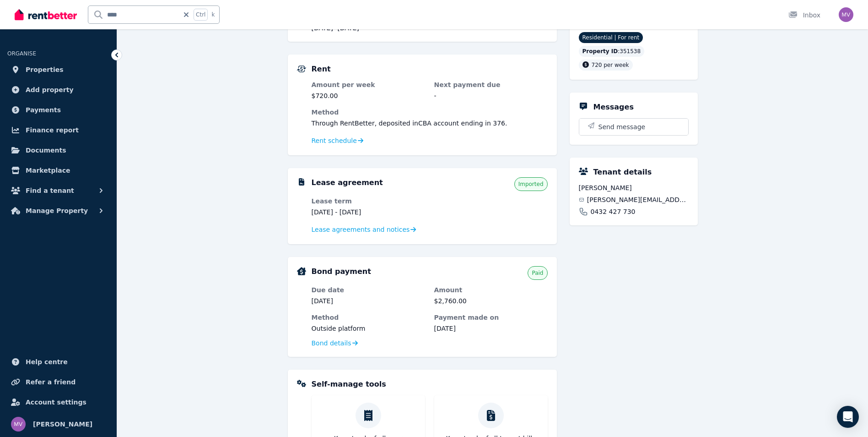 The width and height of the screenshot is (868, 437). I want to click on div: : 351538, so click(612, 51).